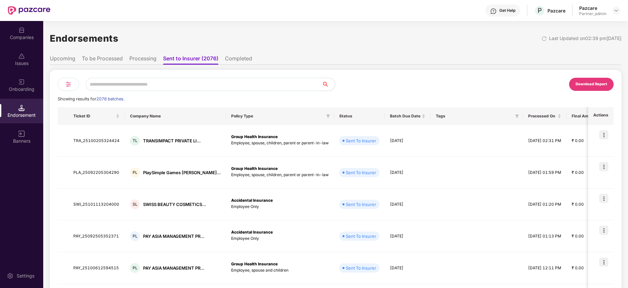  Describe the element at coordinates (617, 10) in the screenshot. I see `img: svg+xml;base64,PHN2ZyBpZD0iRHJvcGRvd24tMzJ4MzIiIHhtbG5zPSJodHRwOi8vd3d3LnczLm9yZy8yMDAwL3N2ZyIgd2...` at that location.